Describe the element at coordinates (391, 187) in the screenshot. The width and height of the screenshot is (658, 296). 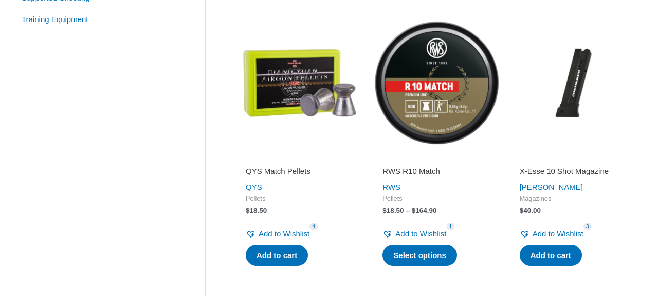
I see `a: RWS` at that location.